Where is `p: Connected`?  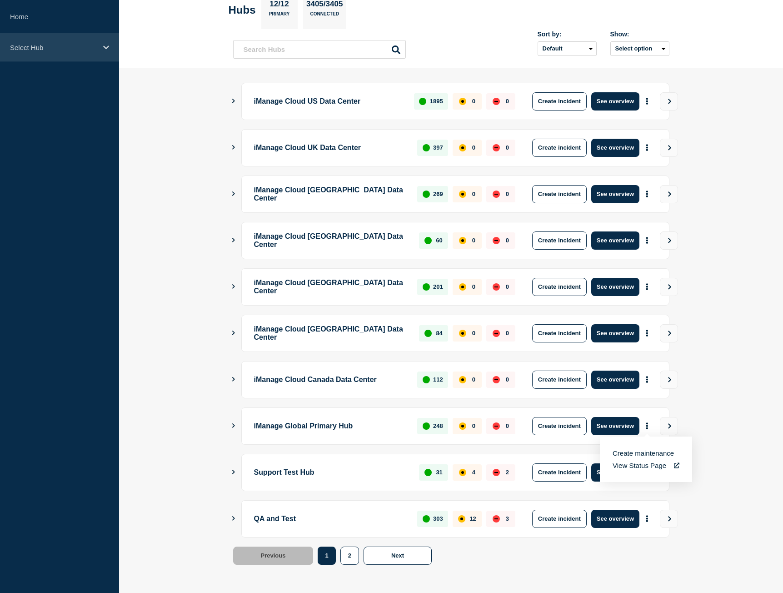
p: Connected is located at coordinates (325, 16).